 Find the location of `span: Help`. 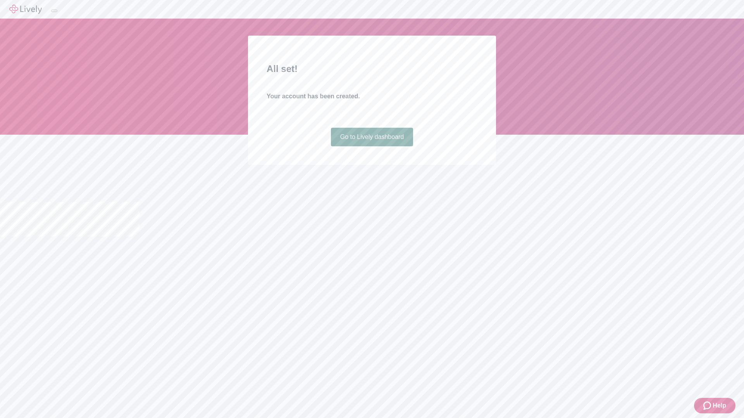

span: Help is located at coordinates (719, 406).